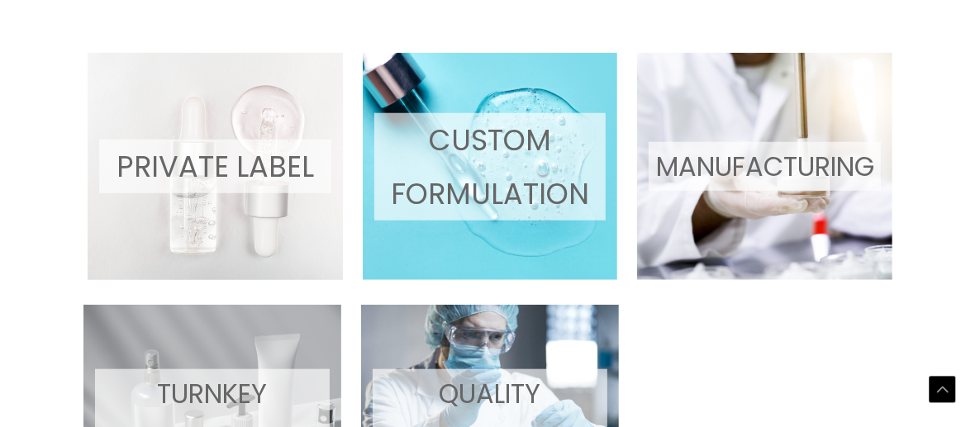 The image size is (980, 427). I want to click on p: CUSTOM FORMULATION, so click(490, 167).